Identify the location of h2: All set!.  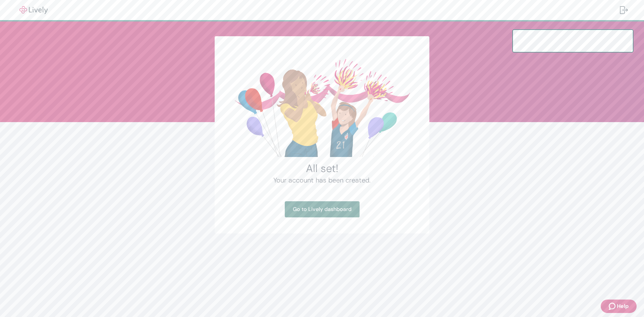
(322, 169).